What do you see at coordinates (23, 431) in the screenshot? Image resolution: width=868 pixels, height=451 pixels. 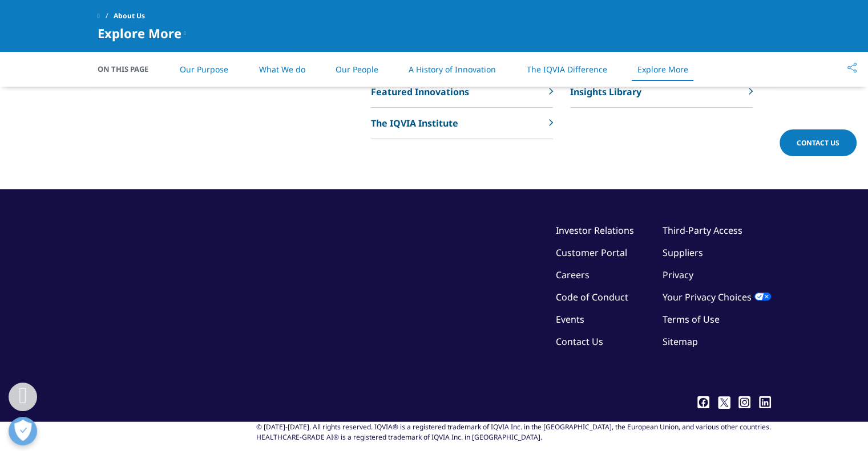 I see `button: Open Preferences` at bounding box center [23, 431].